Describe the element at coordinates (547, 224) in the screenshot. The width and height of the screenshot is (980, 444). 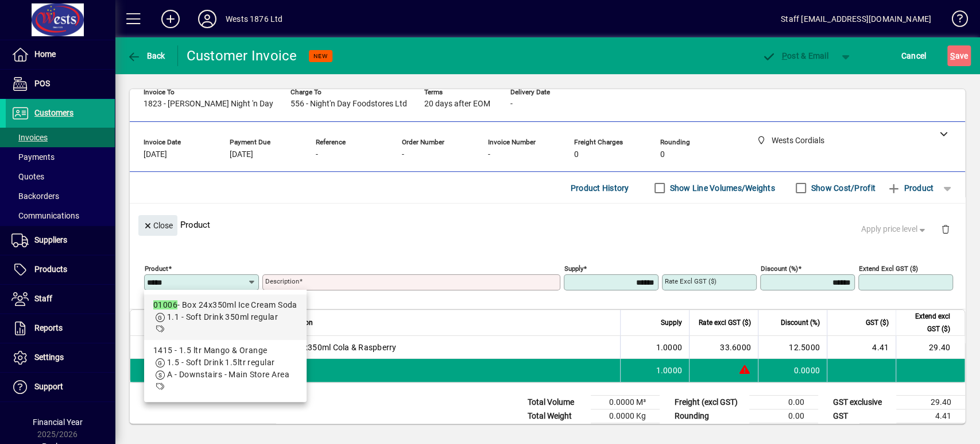
I see `div: Product` at that location.